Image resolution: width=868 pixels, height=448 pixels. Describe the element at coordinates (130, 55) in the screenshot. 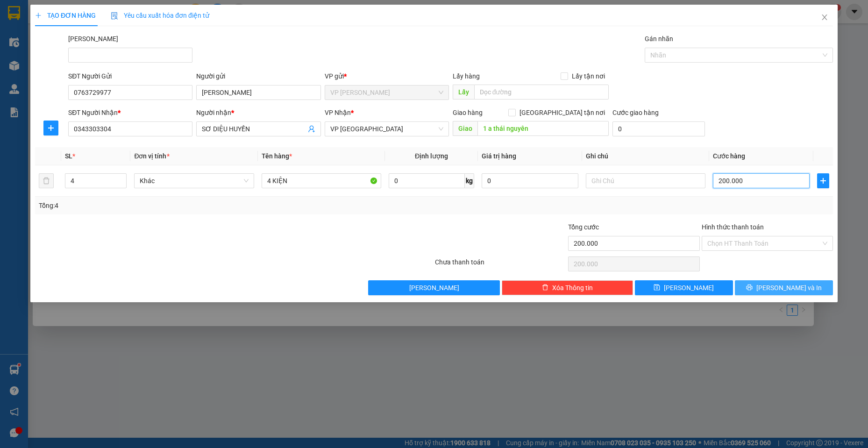

I see `input: Mã ĐH` at that location.